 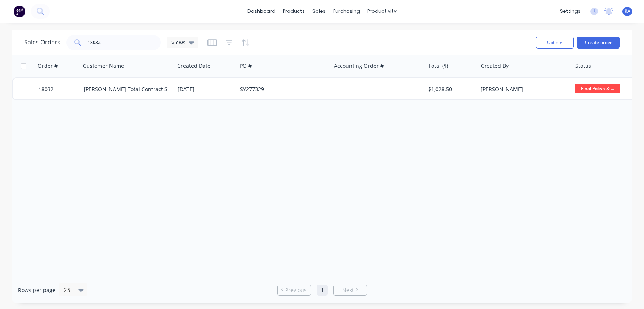 I want to click on div: $1,028.50, so click(x=450, y=89).